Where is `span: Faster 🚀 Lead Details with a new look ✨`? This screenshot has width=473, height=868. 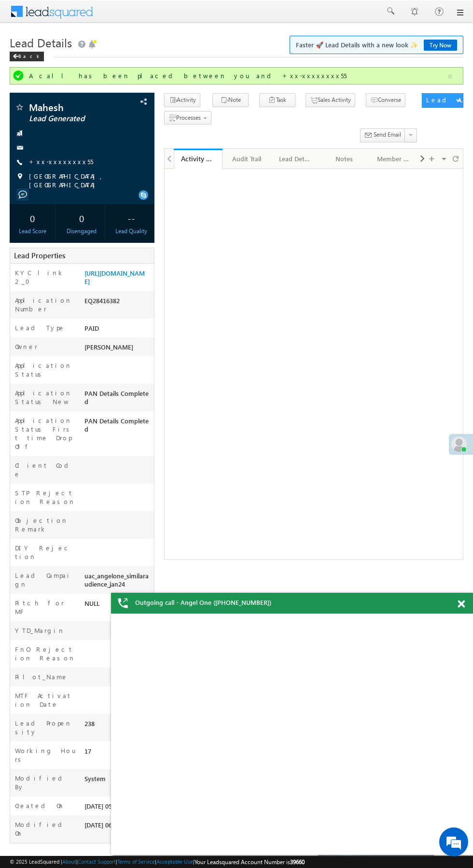
span: Faster 🚀 Lead Details with a new look ✨ is located at coordinates (376, 45).